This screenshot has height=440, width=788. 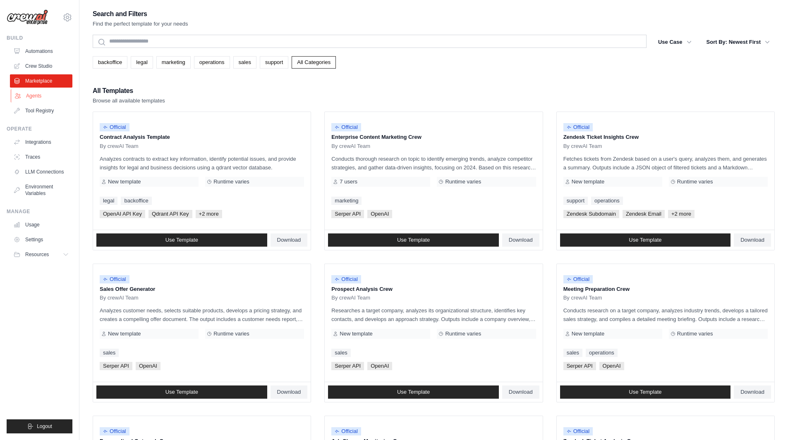 What do you see at coordinates (41, 51) in the screenshot?
I see `a: Automations` at bounding box center [41, 51].